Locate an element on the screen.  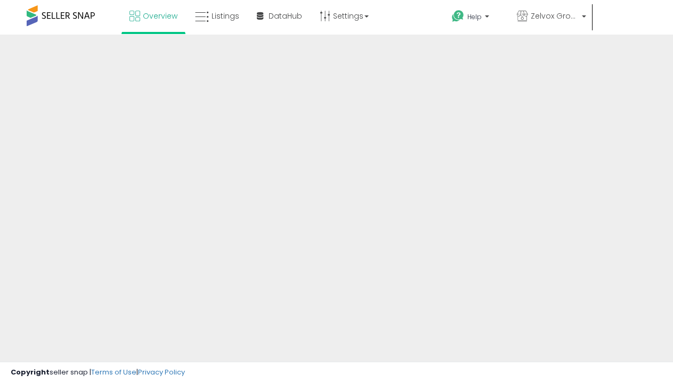
a: Terms of Use is located at coordinates (113, 372).